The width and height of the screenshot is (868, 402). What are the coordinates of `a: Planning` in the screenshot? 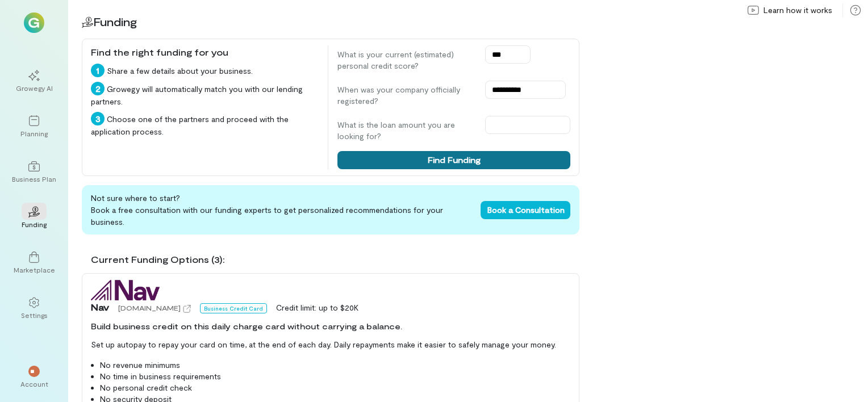 It's located at (34, 126).